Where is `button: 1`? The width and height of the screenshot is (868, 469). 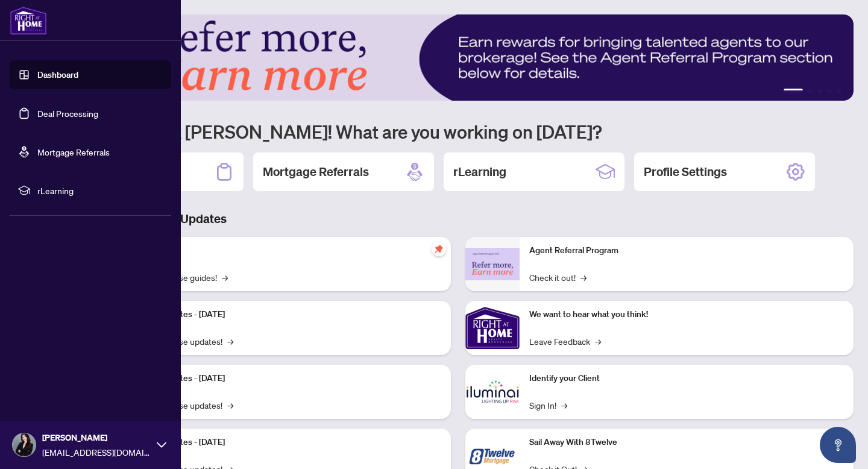 button: 1 is located at coordinates (793, 91).